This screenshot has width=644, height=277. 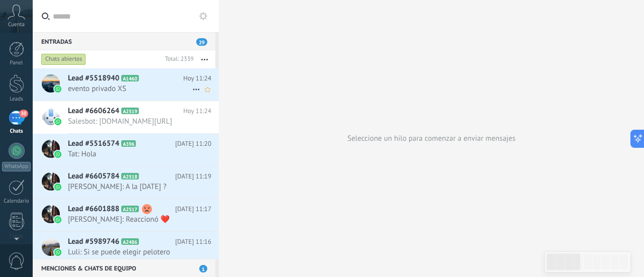 I want to click on span: A1460, so click(x=130, y=78).